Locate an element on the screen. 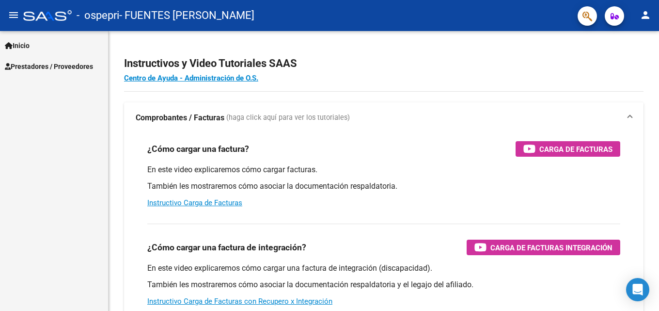  mat-expansion-panel-header: Comprobantes / Facturas (haga click aquí para ver los tutoriales) is located at coordinates (384, 118).